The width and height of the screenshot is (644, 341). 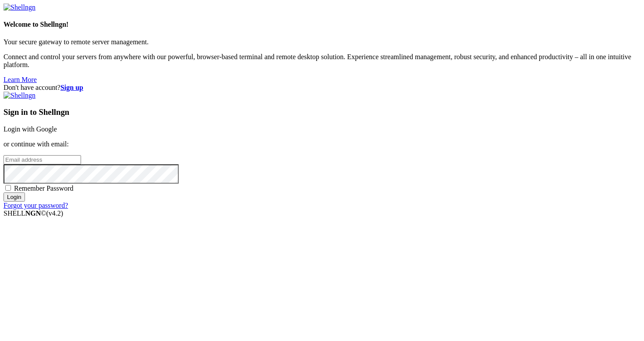 What do you see at coordinates (322, 88) in the screenshot?
I see `div: Don't have account?` at bounding box center [322, 88].